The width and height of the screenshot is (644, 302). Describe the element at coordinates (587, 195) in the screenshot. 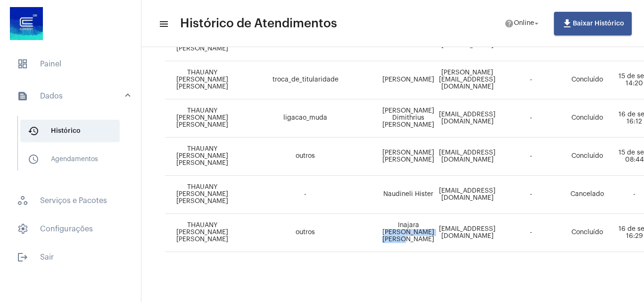

I see `td: Cancelado` at that location.